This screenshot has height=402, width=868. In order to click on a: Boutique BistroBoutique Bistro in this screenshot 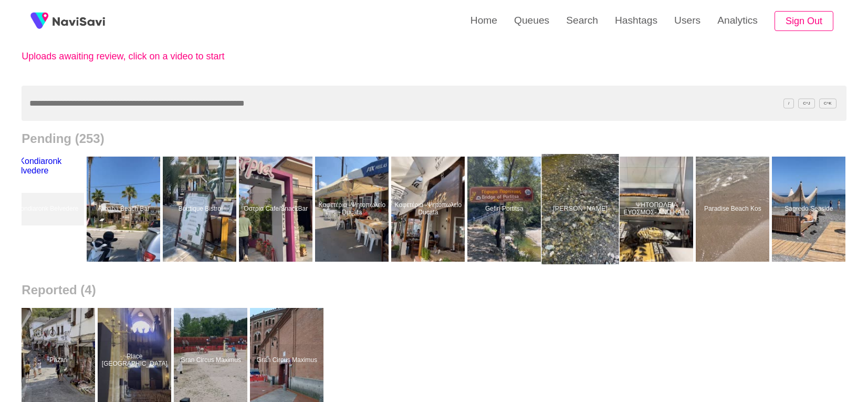, I will do `click(201, 209)`.